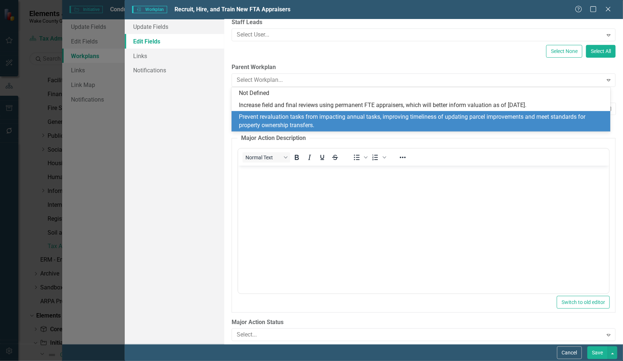 The height and width of the screenshot is (361, 623). Describe the element at coordinates (422, 105) in the screenshot. I see `div: Increase field and final reviews using permanent FTE appraisers, which will better inform valuati...` at that location.